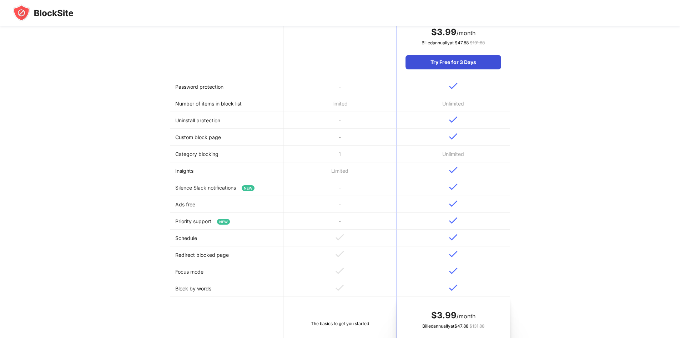 This screenshot has height=338, width=680. I want to click on td: Category blocking, so click(227, 154).